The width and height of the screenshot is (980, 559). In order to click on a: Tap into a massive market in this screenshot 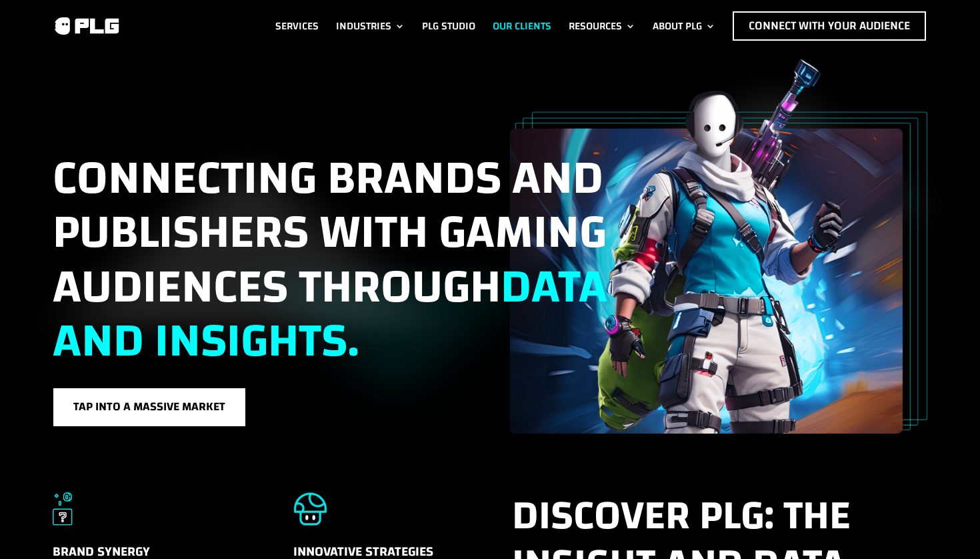, I will do `click(149, 407)`.